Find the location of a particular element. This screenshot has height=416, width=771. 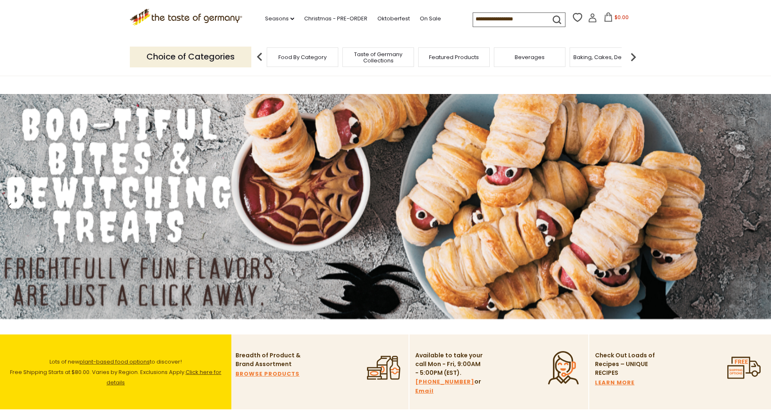

span: Taste of Germany Collections is located at coordinates (378, 57).